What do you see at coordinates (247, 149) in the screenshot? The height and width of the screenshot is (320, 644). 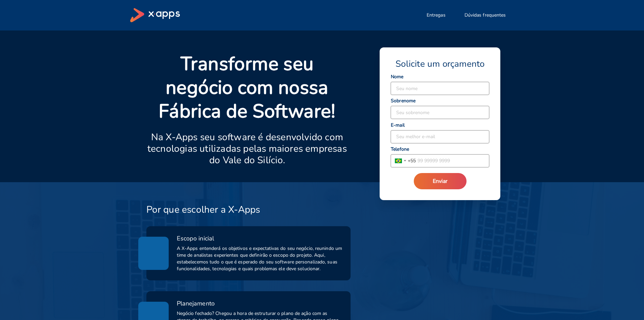 I see `p: Na X-Apps seu software é desenvolvido com tecnologias utilizadas pelas maiores empresas do Vale d...` at bounding box center [247, 149].